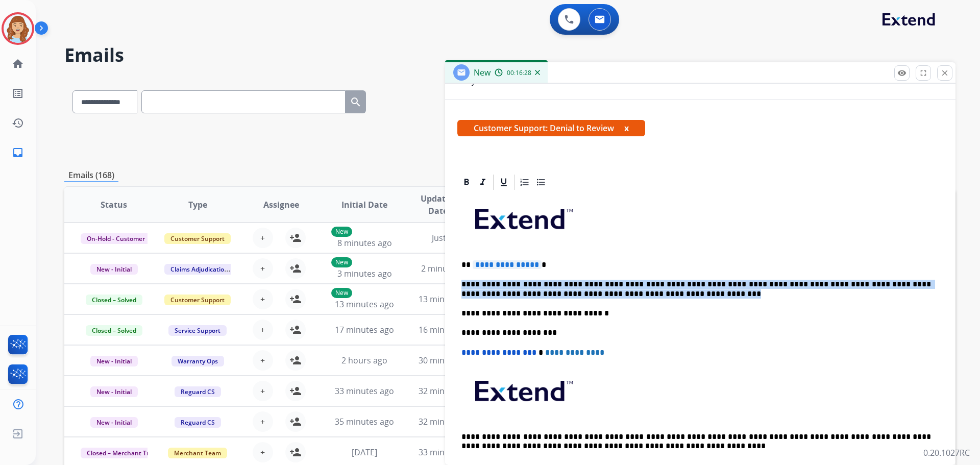  What do you see at coordinates (448, 269) in the screenshot?
I see `span: 2 minutes ago` at bounding box center [448, 269].